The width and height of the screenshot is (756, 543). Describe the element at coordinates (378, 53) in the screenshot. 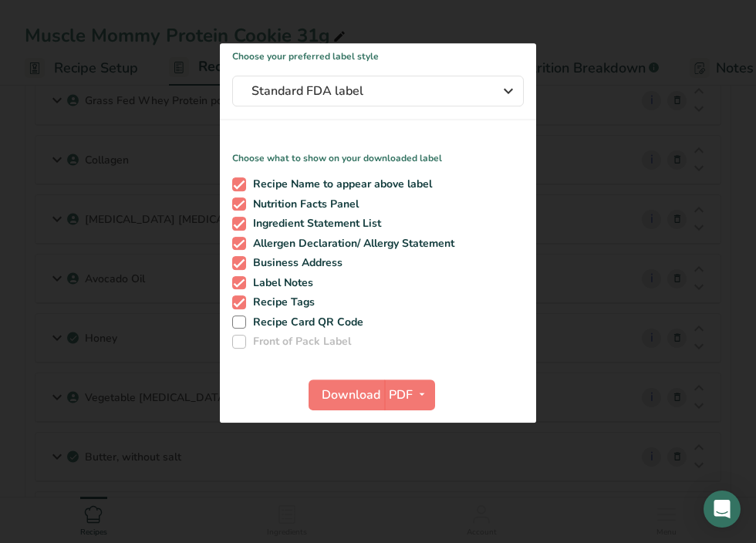

I see `h1: Choose your preferred label style` at that location.